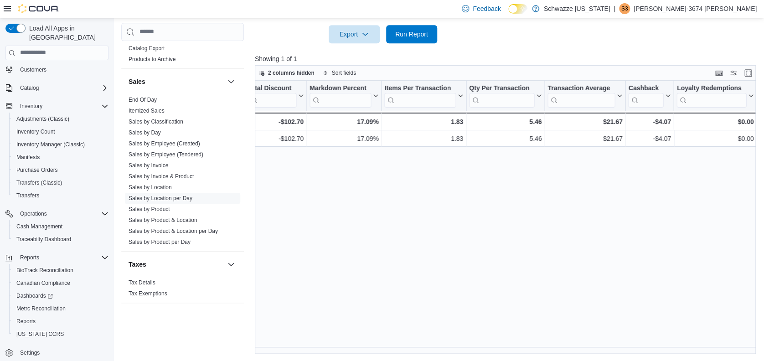  Describe the element at coordinates (182, 290) in the screenshot. I see `div: Taxes` at that location.